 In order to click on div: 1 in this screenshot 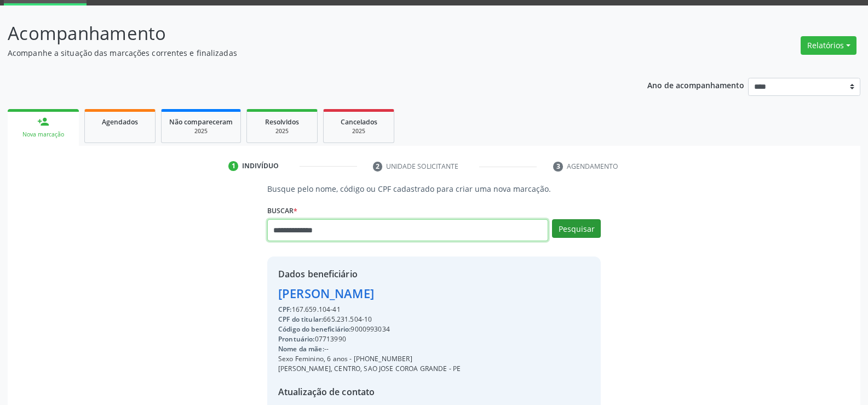, I will do `click(233, 166)`.